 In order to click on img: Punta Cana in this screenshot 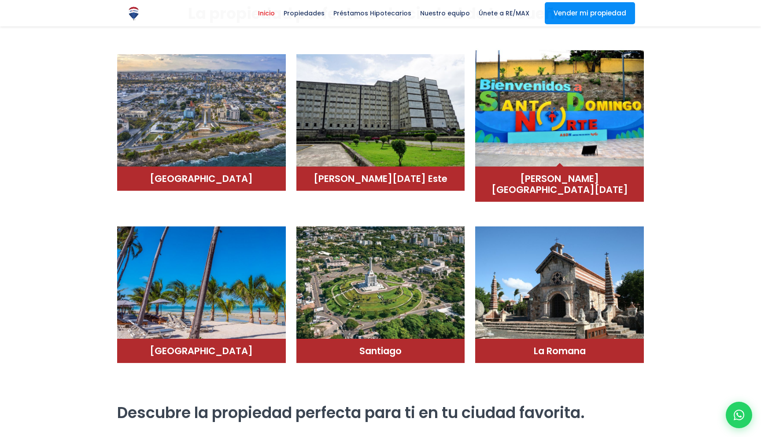, I will do `click(201, 286)`.